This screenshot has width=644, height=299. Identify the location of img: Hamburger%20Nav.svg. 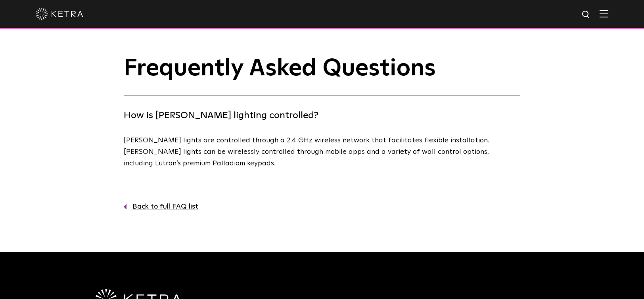
(604, 14).